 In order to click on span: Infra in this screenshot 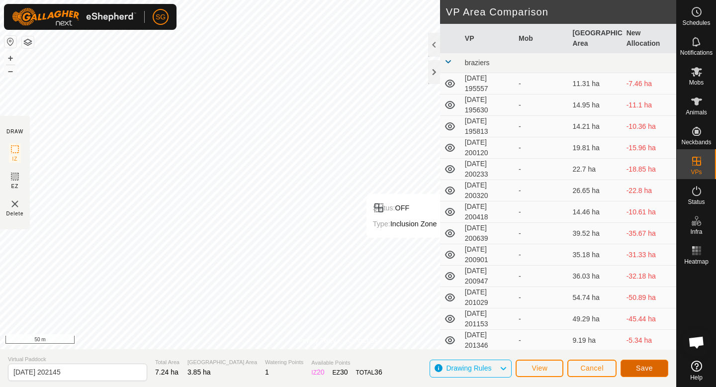, I will do `click(697, 232)`.